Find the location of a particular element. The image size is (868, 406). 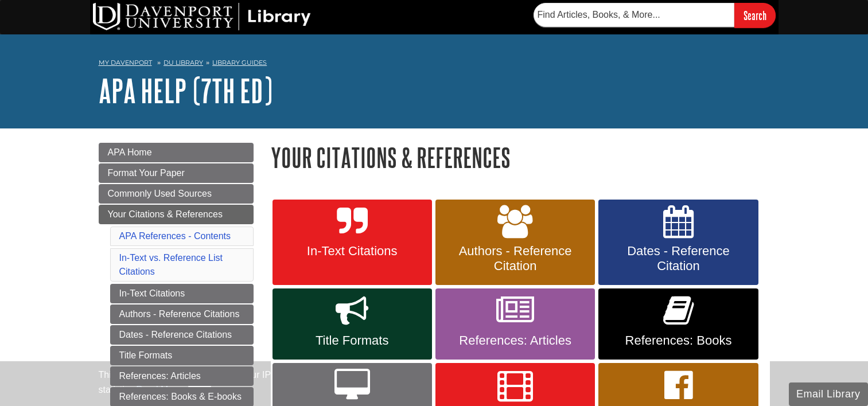

a: APA Home is located at coordinates (176, 152).